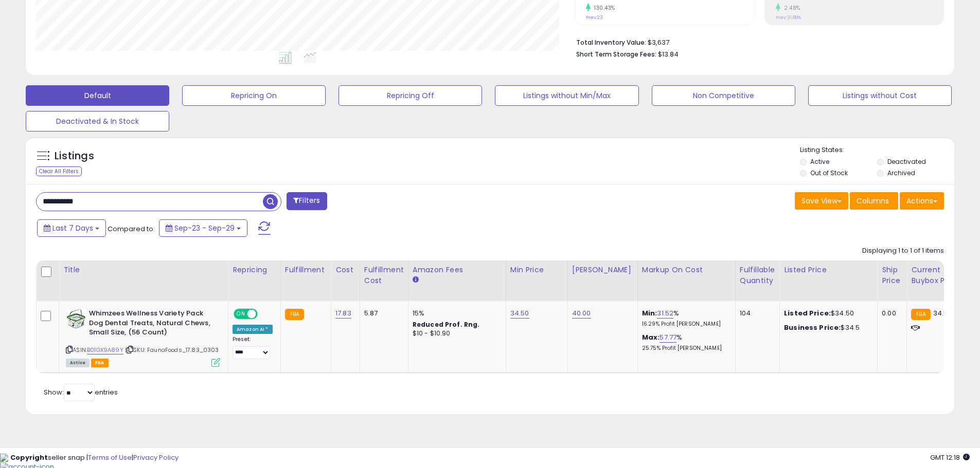 The height and width of the screenshot is (468, 980). Describe the element at coordinates (903, 251) in the screenshot. I see `div: Displaying 1 to 1 of 1 items` at that location.